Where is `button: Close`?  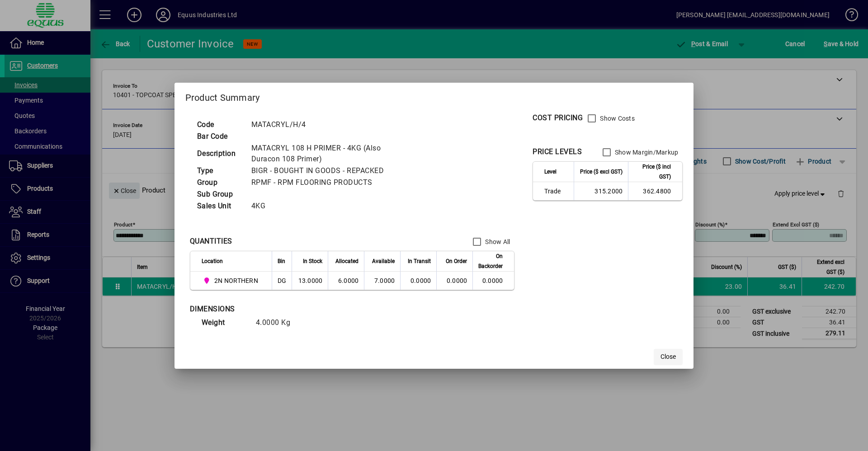 button: Close is located at coordinates (668, 357).